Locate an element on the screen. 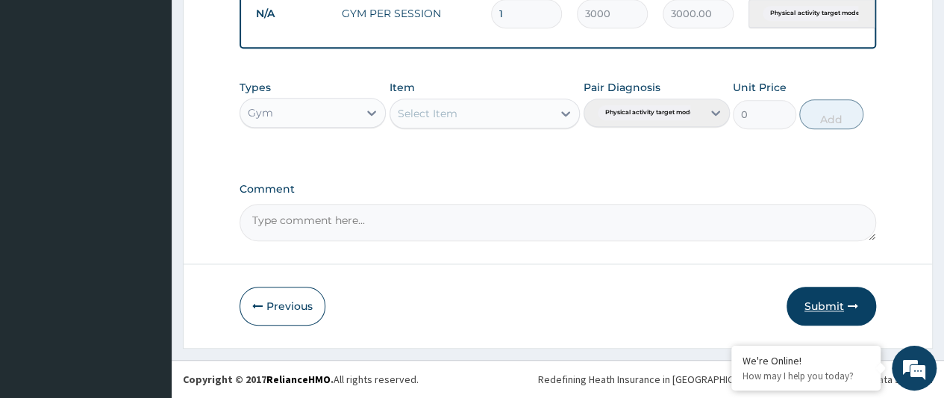 The height and width of the screenshot is (398, 944). strong: Copyright © 2017 . is located at coordinates (258, 379).